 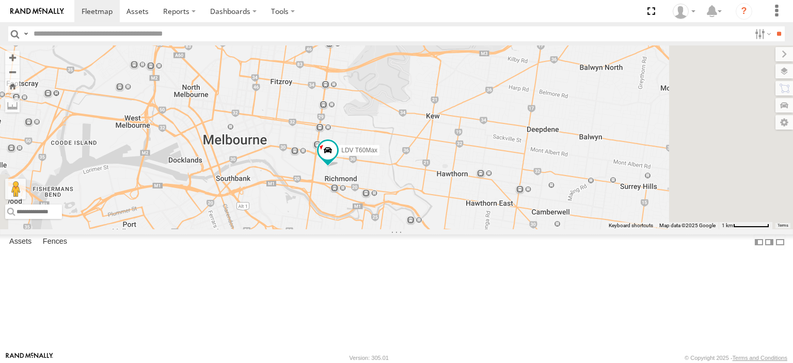 What do you see at coordinates (762, 34) in the screenshot?
I see `label: Search Filter Options` at bounding box center [762, 34].